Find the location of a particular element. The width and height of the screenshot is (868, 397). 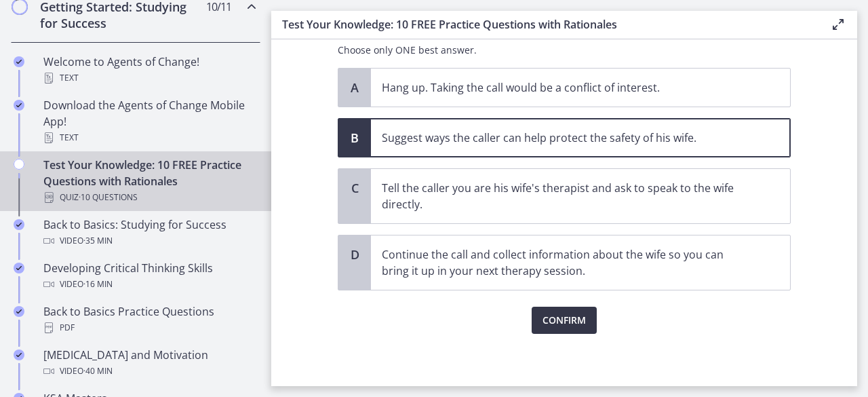

div: Test Your Knowledge: 10 FREE Practice Questions with Rationales is located at coordinates (149, 181).